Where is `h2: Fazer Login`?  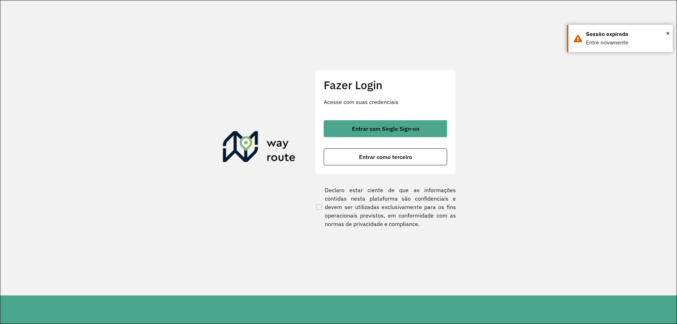
h2: Fazer Login is located at coordinates (385, 85).